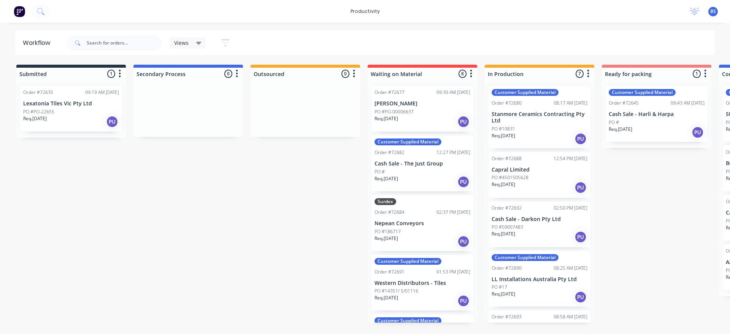 The width and height of the screenshot is (730, 334). Describe the element at coordinates (38, 43) in the screenshot. I see `div: Workflow` at that location.